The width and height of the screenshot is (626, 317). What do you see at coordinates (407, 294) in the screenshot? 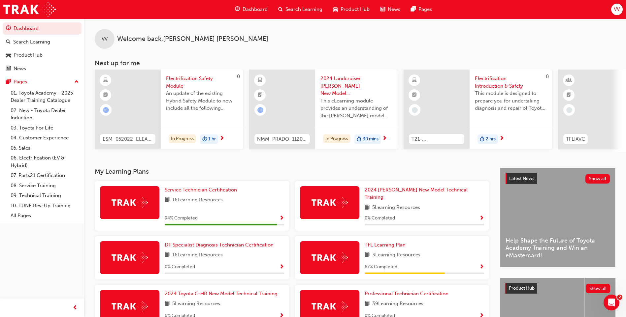
I see `span: Professional Technician Certification` at bounding box center [407, 294].